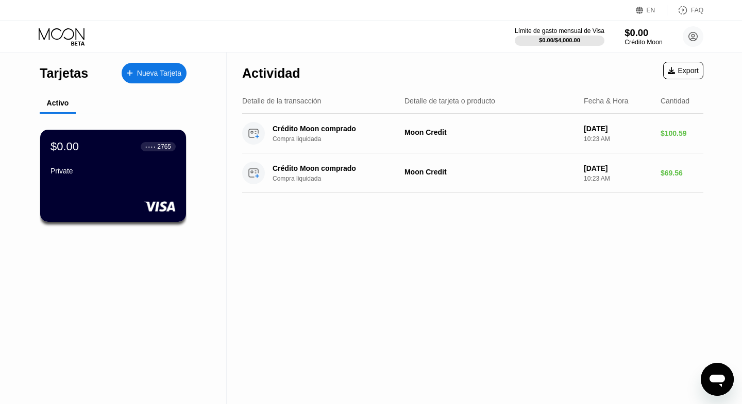 The width and height of the screenshot is (742, 404). Describe the element at coordinates (560, 37) in the screenshot. I see `div: Límite de gasto mensual de Visa$0.00/$4,000.00` at that location.